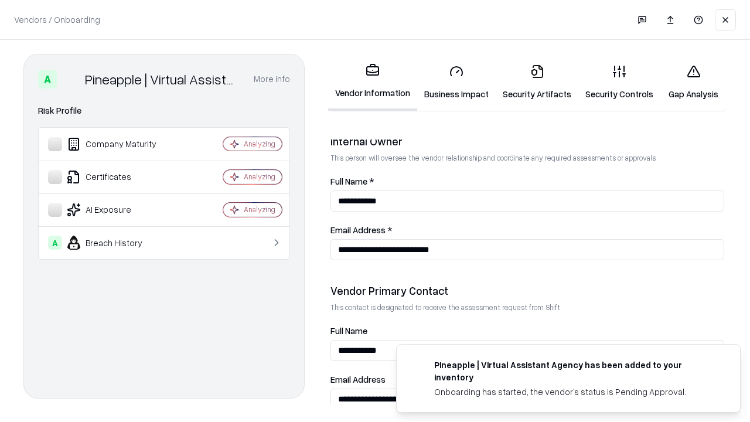  What do you see at coordinates (527, 158) in the screenshot?
I see `p: This person will oversee the vendor relationship and coordinate any required assessments or appro...` at bounding box center [527, 158].